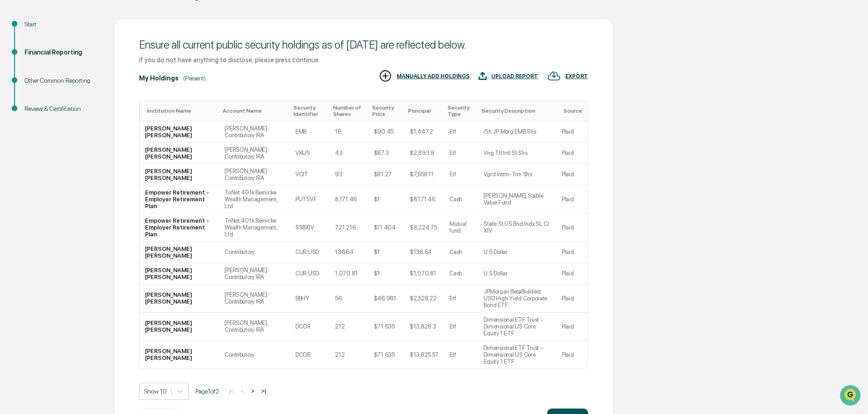 The height and width of the screenshot is (414, 868). Describe the element at coordinates (364, 59) in the screenshot. I see `div: If you do not have anything to disclose, please press continue.` at that location.